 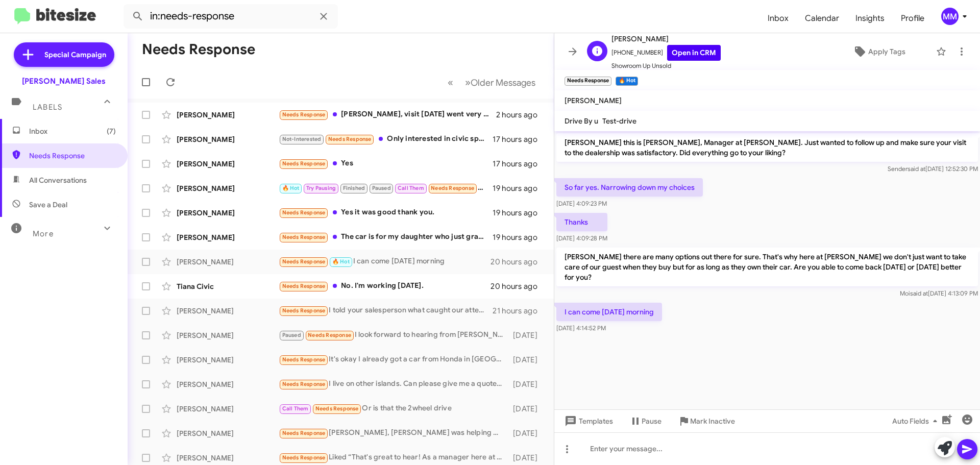 What do you see at coordinates (778, 18) in the screenshot?
I see `a: Inbox` at bounding box center [778, 18].